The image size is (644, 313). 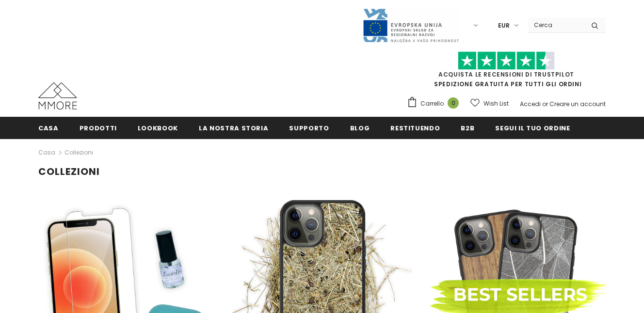 I want to click on a: Restituendo, so click(x=415, y=128).